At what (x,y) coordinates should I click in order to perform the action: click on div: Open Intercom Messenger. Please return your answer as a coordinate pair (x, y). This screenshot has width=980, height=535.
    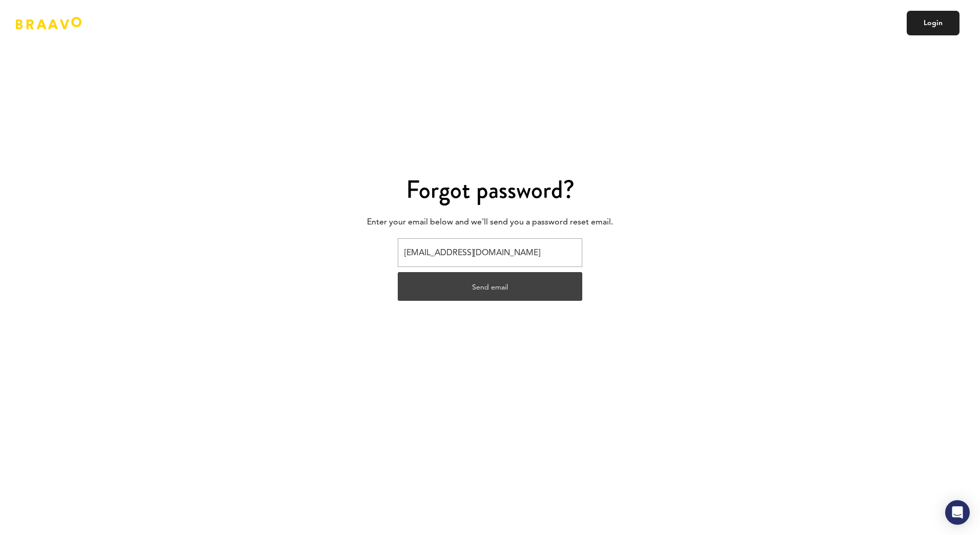
    Looking at the image, I should click on (957, 512).